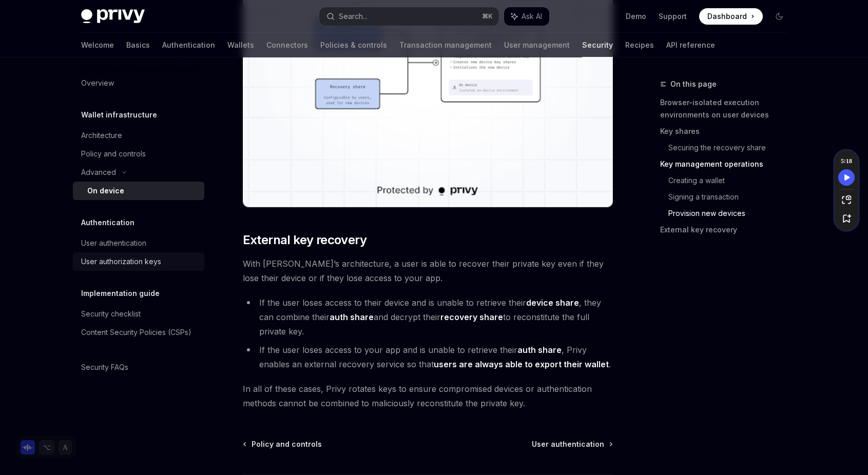  What do you see at coordinates (472, 317) in the screenshot?
I see `strong: recovery share` at bounding box center [472, 317].